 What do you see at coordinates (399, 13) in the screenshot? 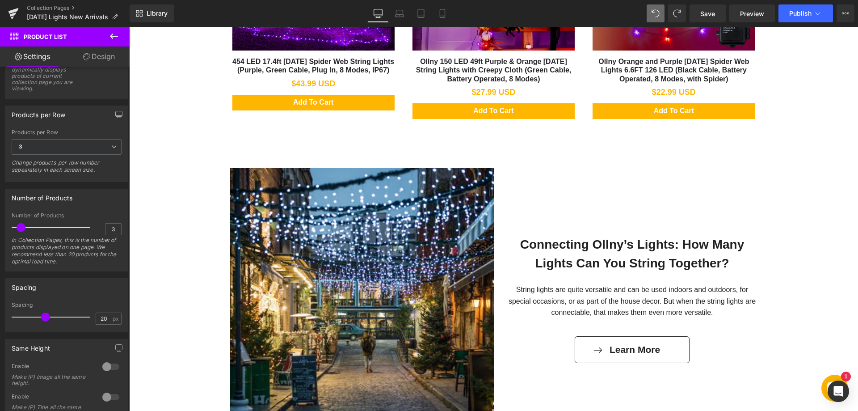
I see `a: Laptop` at bounding box center [399, 13].